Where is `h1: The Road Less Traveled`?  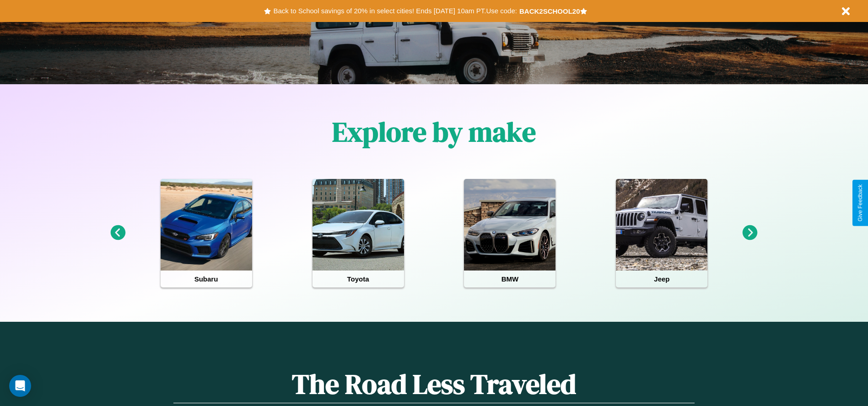 h1: The Road Less Traveled is located at coordinates (433, 384).